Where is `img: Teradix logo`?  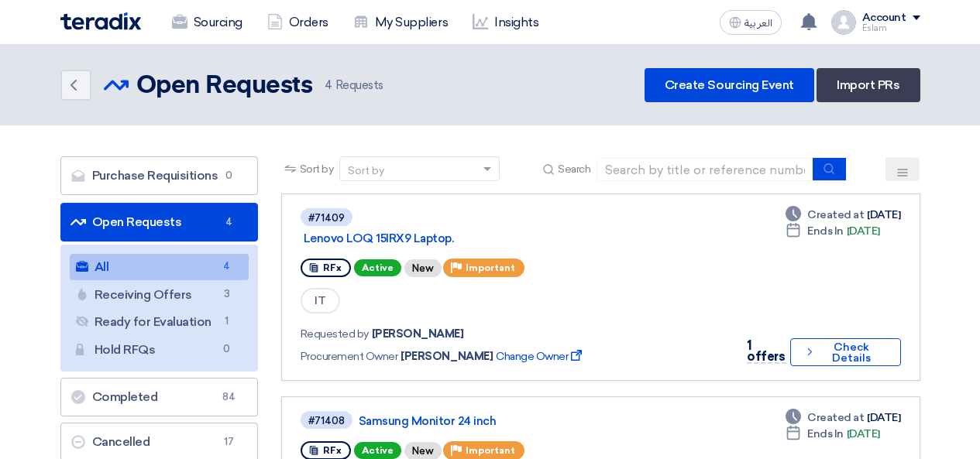 img: Teradix logo is located at coordinates (101, 21).